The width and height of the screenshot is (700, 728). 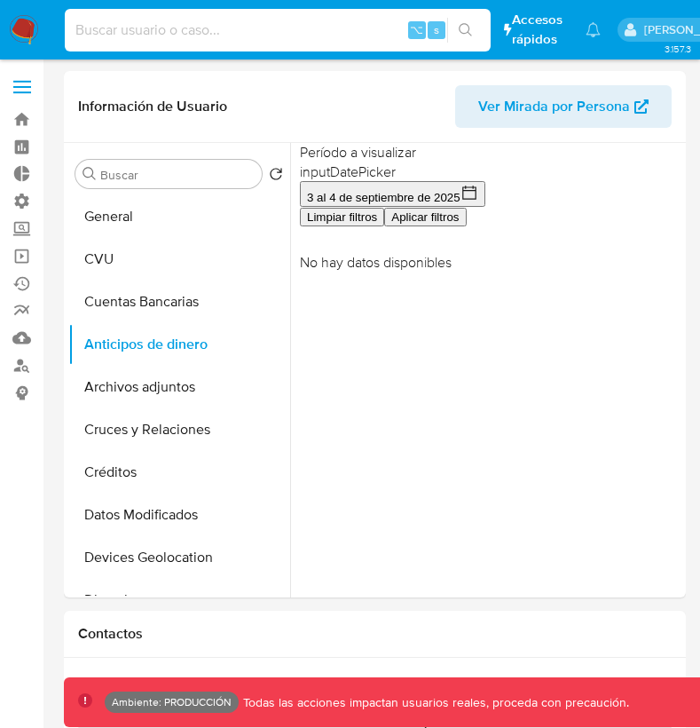 What do you see at coordinates (465, 30) in the screenshot?
I see `button: search-icon` at bounding box center [465, 30].